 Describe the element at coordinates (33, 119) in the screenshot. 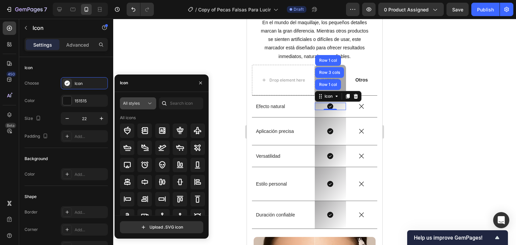

I see `div: Size` at that location.